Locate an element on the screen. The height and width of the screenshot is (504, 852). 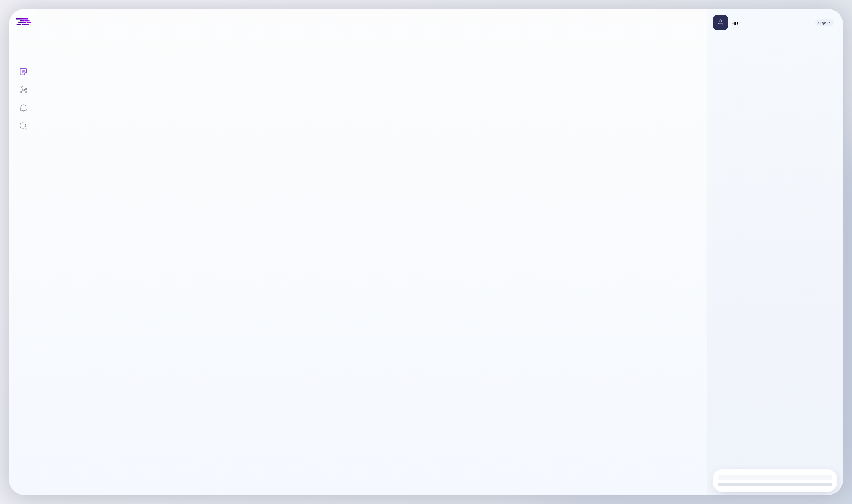
a: Investor Map is located at coordinates (23, 89).